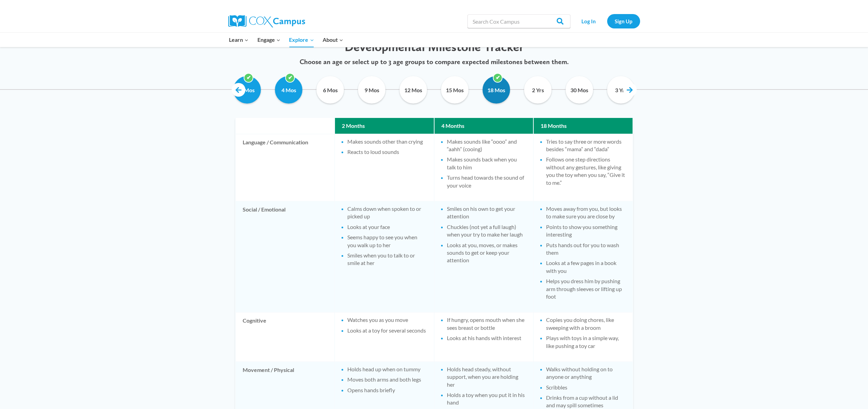  I want to click on li: Tries to say three or more words besides “mama” and “dada”, so click(586, 145).